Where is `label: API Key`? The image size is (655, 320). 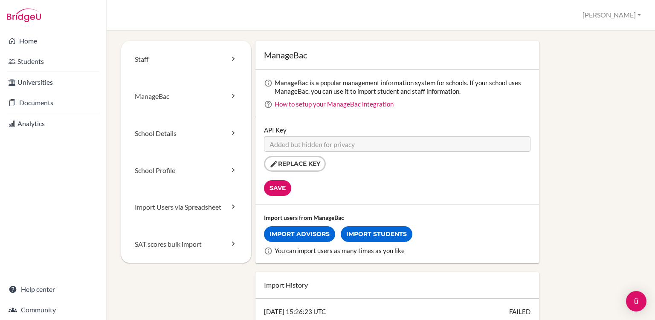 label: API Key is located at coordinates (275, 130).